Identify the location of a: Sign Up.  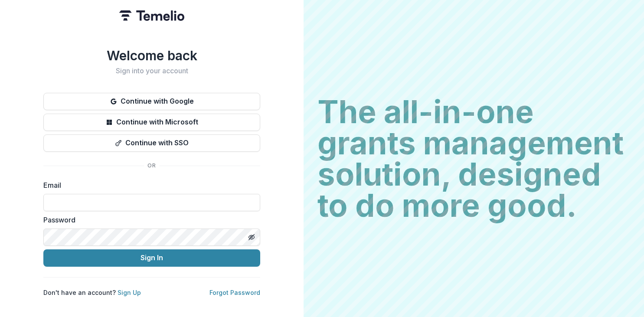
(129, 292).